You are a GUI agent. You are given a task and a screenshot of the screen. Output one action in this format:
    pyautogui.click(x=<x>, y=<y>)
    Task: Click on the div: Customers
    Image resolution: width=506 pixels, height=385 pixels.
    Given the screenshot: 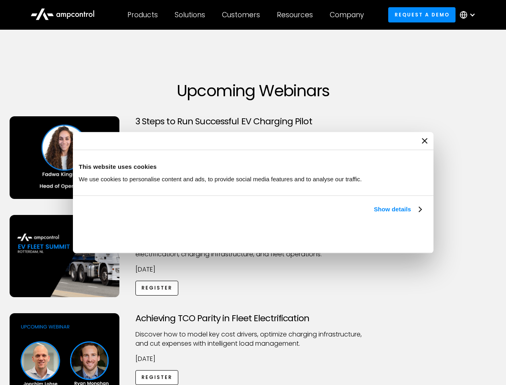 What is the action you would take?
    pyautogui.click(x=241, y=15)
    